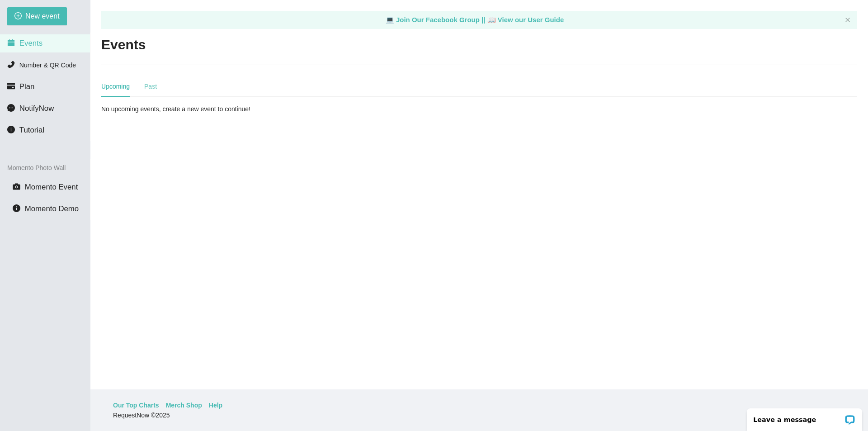 This screenshot has width=868, height=431. What do you see at coordinates (37, 16) in the screenshot?
I see `button: plus-circleNew event` at bounding box center [37, 16].